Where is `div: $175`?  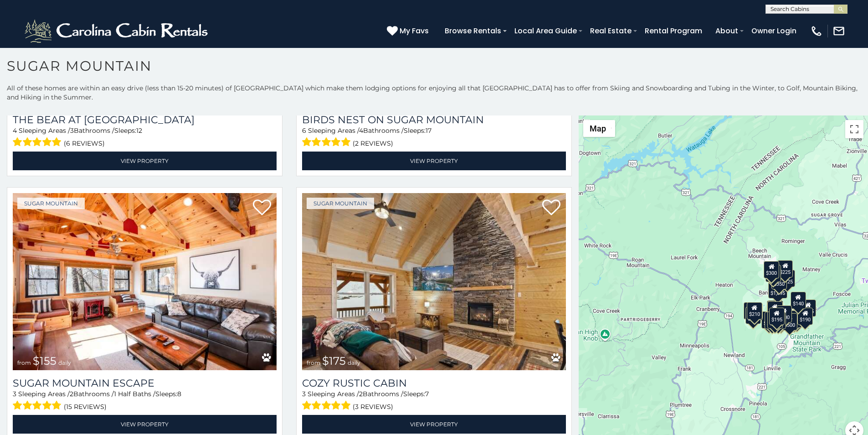 div: $175 is located at coordinates (776, 320).